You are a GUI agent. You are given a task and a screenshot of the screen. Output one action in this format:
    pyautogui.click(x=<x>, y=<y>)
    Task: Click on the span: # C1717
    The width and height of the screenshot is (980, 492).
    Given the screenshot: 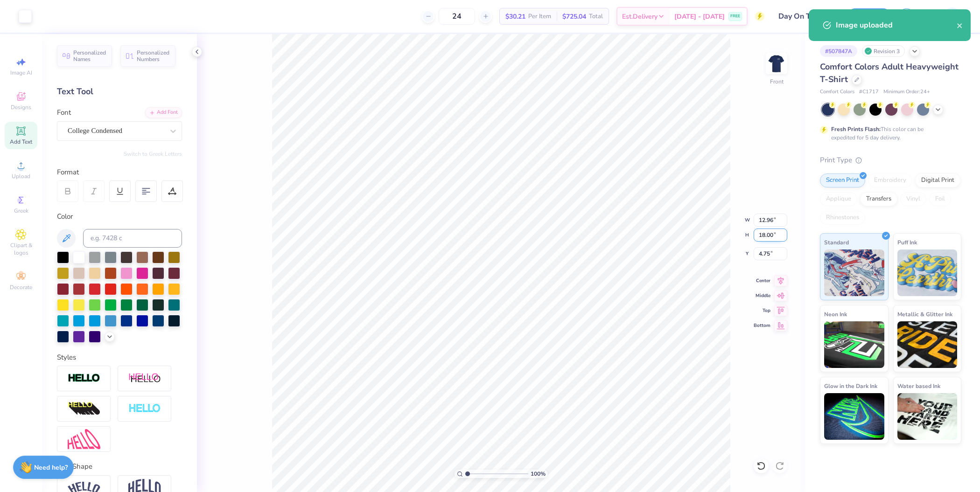 What is the action you would take?
    pyautogui.click(x=869, y=92)
    